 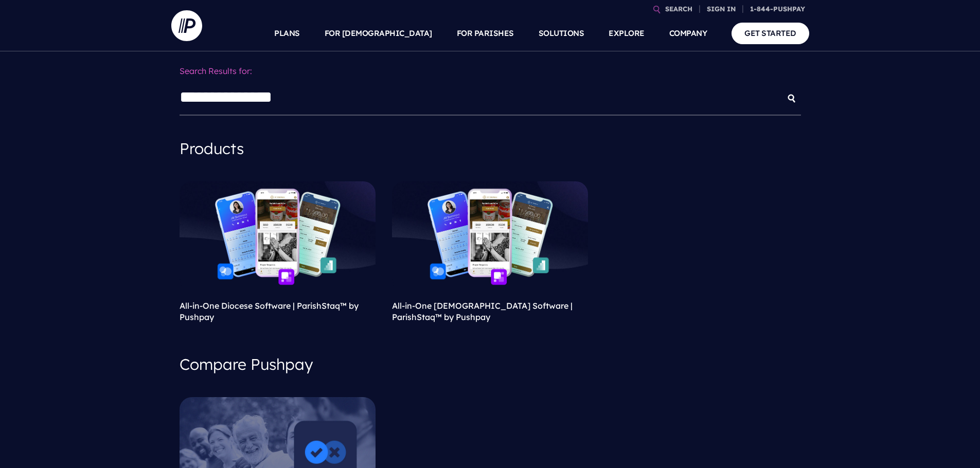 What do you see at coordinates (287, 33) in the screenshot?
I see `a: PLANS` at bounding box center [287, 33].